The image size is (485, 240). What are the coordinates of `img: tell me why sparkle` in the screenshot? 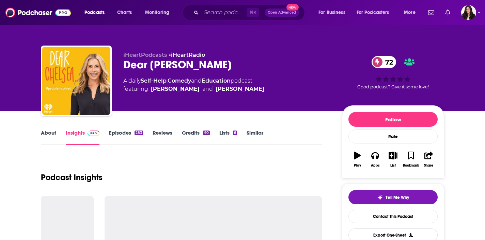 It's located at (380, 198).